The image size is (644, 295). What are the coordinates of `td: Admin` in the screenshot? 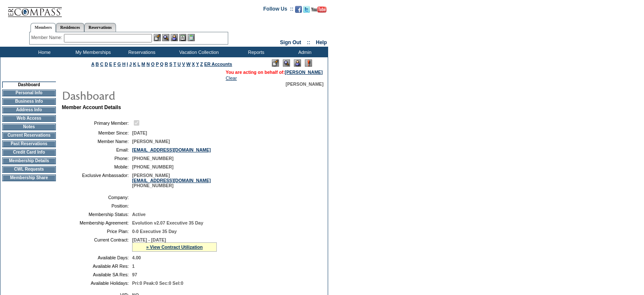 It's located at (304, 51).